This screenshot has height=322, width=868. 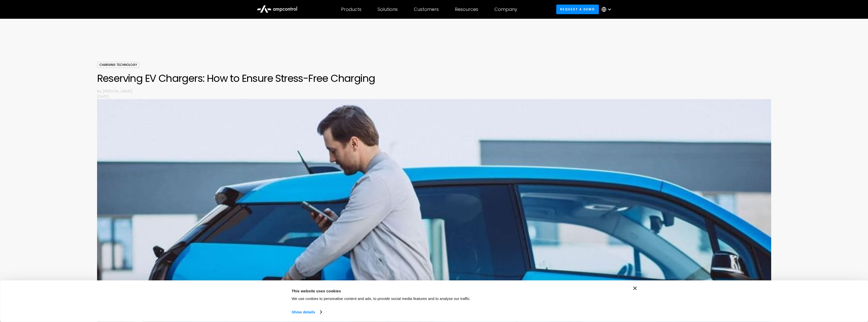 I want to click on div: Company, so click(x=506, y=9).